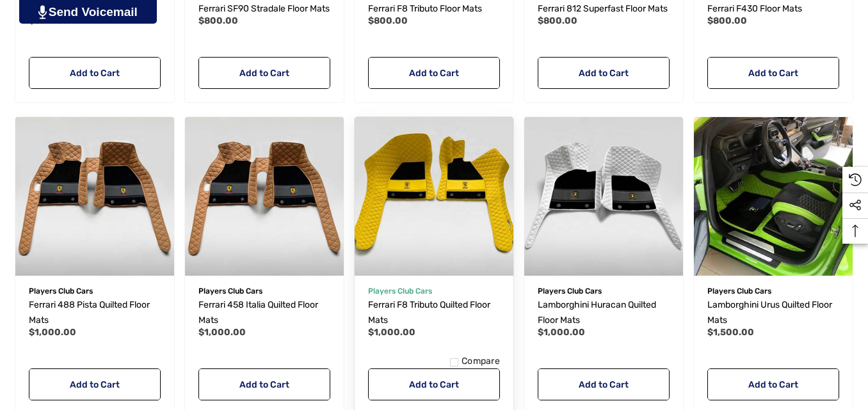 The image size is (868, 410). I want to click on span: Ferrari 488 Pista Quilted Floor Mats, so click(89, 313).